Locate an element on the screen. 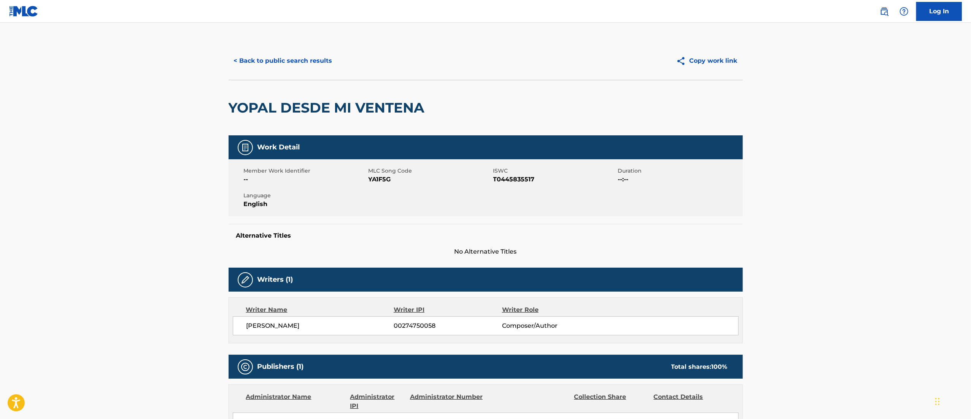  div: Administrator IPI is located at coordinates (377, 402).